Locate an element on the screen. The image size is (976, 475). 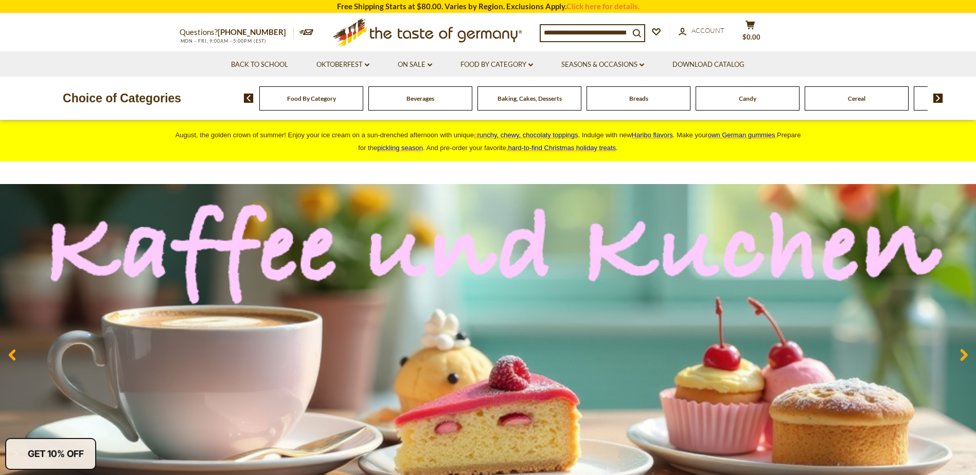
span: Food By Category is located at coordinates (311, 98).